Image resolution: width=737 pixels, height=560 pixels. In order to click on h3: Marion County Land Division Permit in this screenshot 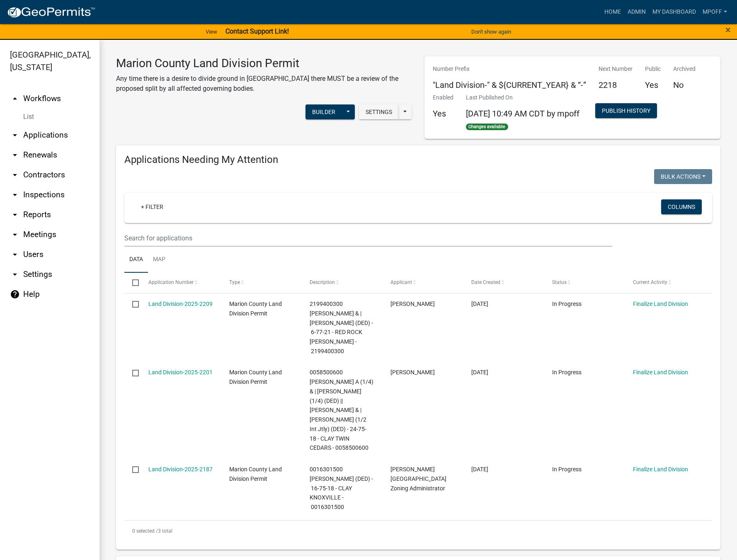, I will do `click(264, 64)`.